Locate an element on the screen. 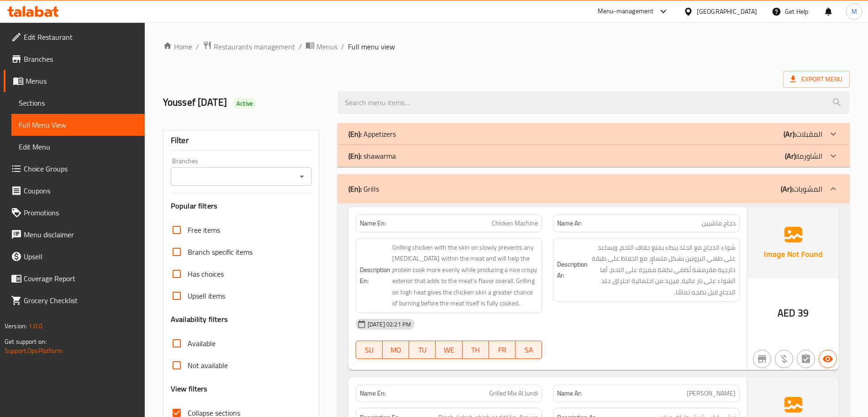  button: TH is located at coordinates (476, 350).